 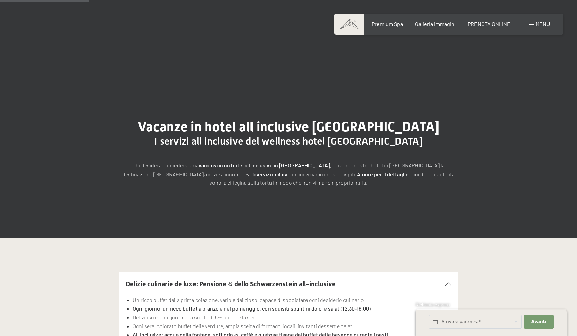 What do you see at coordinates (538, 321) in the screenshot?
I see `span: Avanti` at bounding box center [538, 321].